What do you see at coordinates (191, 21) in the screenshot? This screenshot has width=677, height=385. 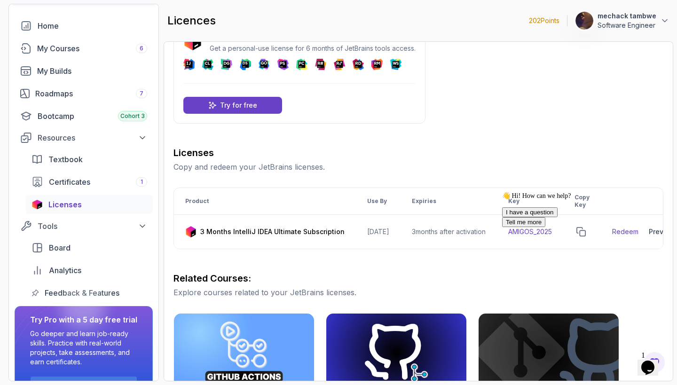 I see `h2: licences` at bounding box center [191, 21].